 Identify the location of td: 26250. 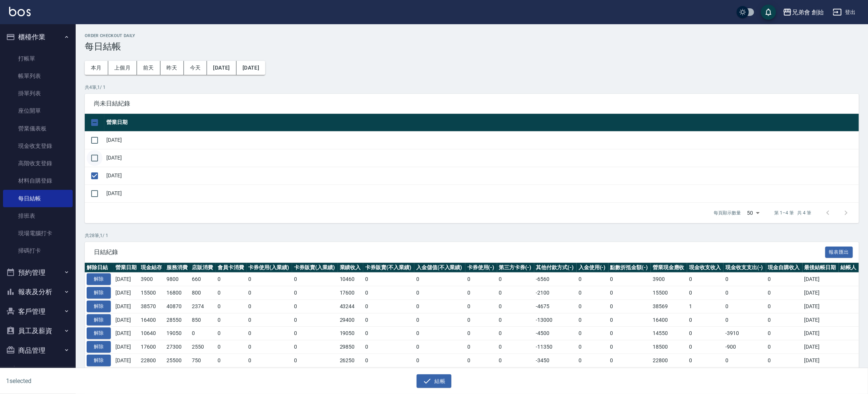
(350, 360).